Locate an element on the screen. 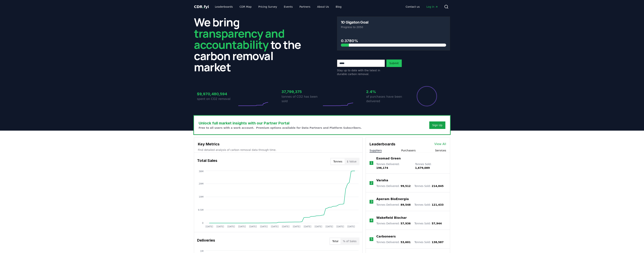  button: Purchasers is located at coordinates (408, 150).